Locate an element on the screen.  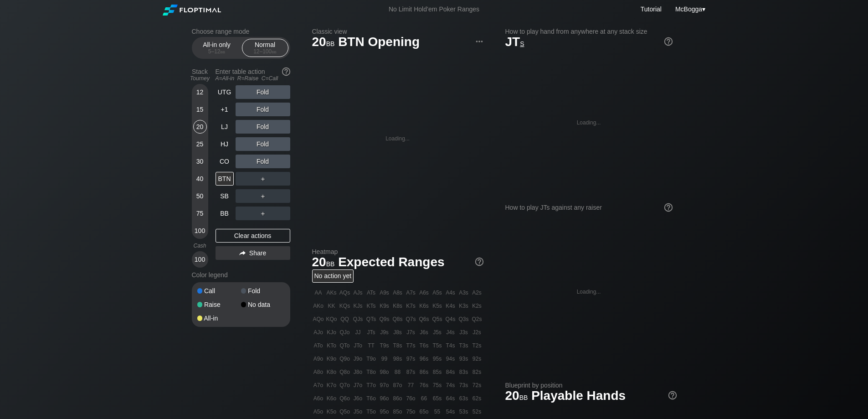
div: ATs is located at coordinates (371, 292).